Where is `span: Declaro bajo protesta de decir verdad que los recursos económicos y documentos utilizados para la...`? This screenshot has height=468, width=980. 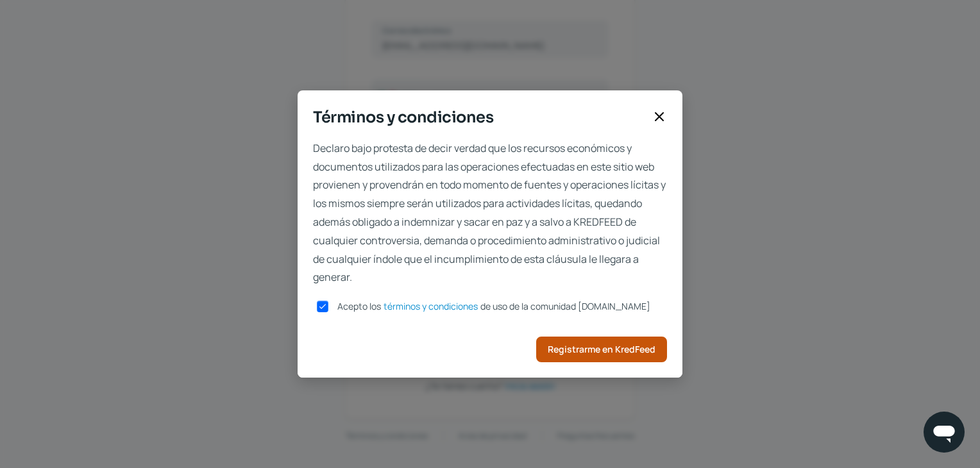
span: Declaro bajo protesta de decir verdad que los recursos económicos y documentos utilizados para la... is located at coordinates (490, 213).